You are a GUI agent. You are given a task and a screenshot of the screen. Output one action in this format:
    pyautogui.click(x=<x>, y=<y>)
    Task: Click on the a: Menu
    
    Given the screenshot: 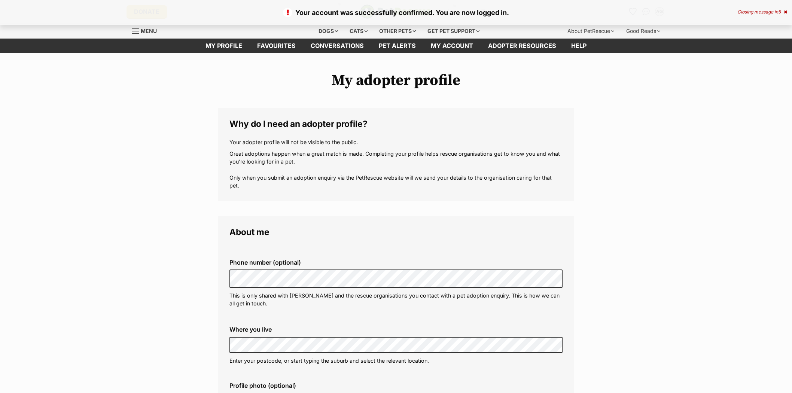 What is the action you would take?
    pyautogui.click(x=147, y=30)
    